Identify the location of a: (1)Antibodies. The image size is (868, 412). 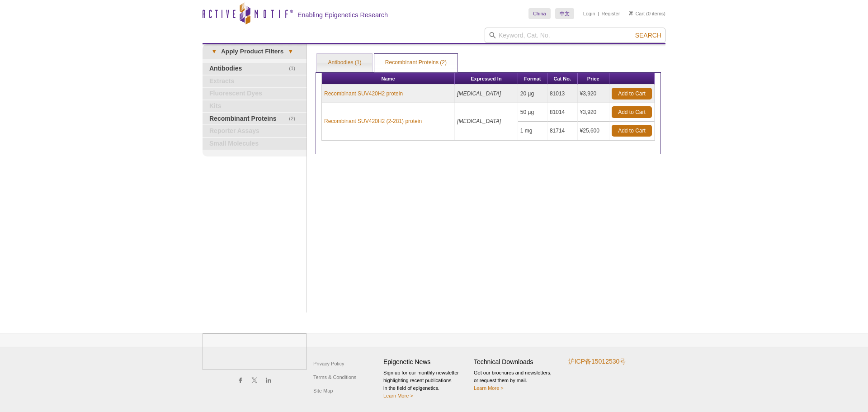
(255, 69).